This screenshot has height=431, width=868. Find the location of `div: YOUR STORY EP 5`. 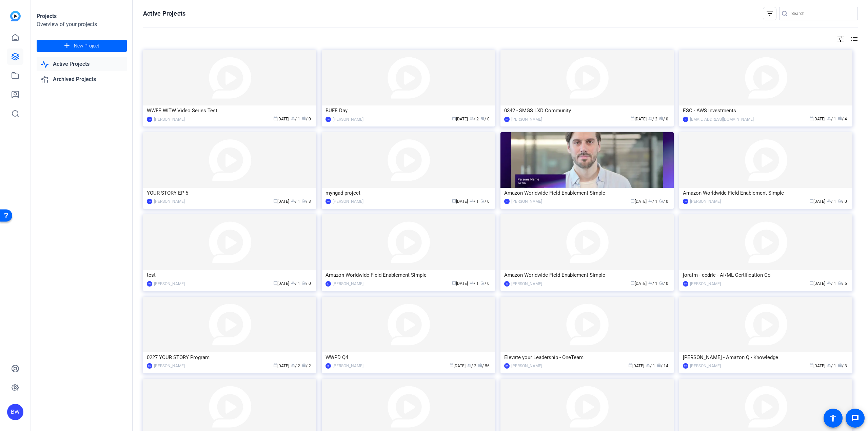

div: YOUR STORY EP 5 is located at coordinates (230, 193).